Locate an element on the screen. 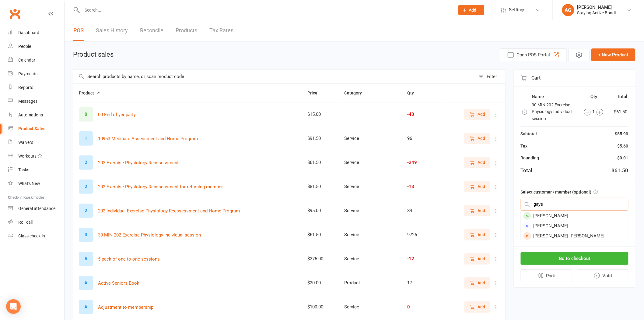 The image size is (644, 320). input: Search... is located at coordinates (265, 10).